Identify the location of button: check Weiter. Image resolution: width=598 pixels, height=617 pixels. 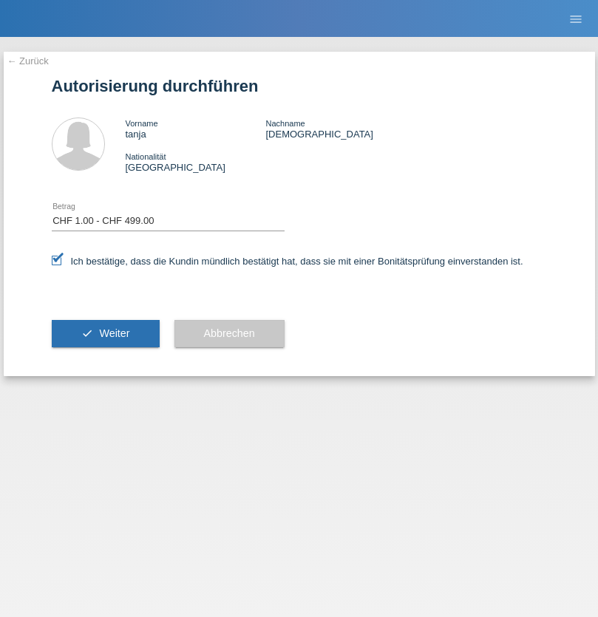
(106, 334).